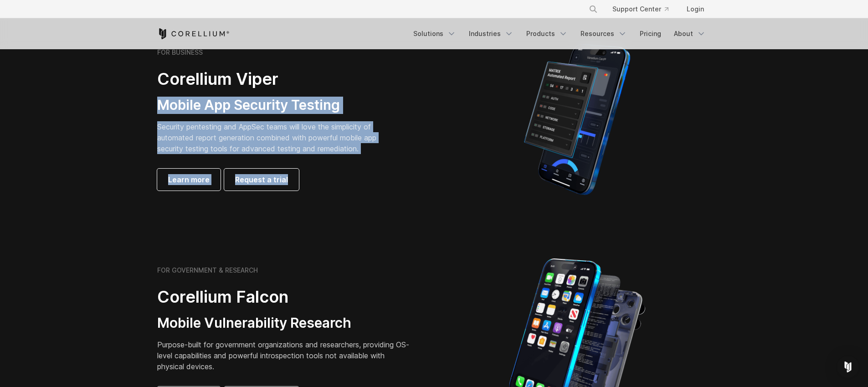  What do you see at coordinates (180, 52) in the screenshot?
I see `h6: FOR BUSINESS` at bounding box center [180, 52].